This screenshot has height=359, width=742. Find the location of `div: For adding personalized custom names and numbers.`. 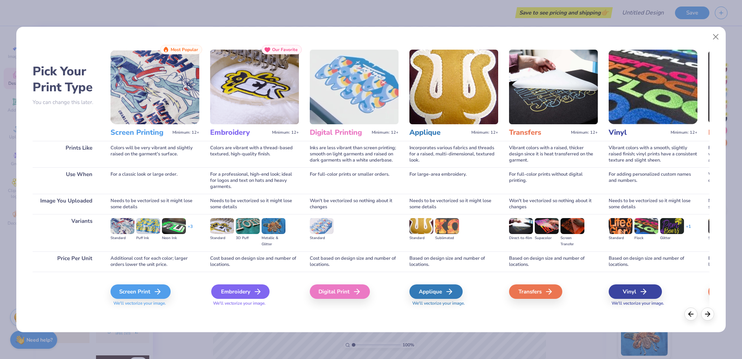

div: For adding personalized custom names and numbers. is located at coordinates (653, 180).